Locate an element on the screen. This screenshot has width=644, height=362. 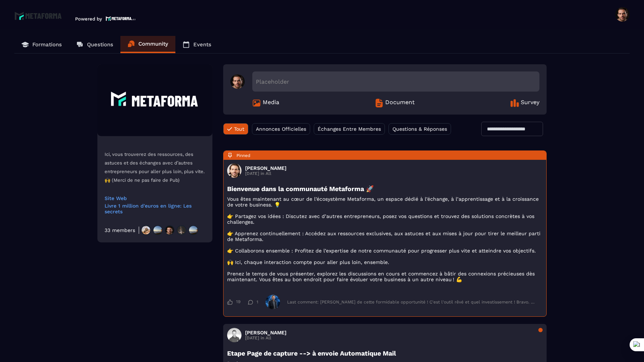
p: Events is located at coordinates (202, 45).